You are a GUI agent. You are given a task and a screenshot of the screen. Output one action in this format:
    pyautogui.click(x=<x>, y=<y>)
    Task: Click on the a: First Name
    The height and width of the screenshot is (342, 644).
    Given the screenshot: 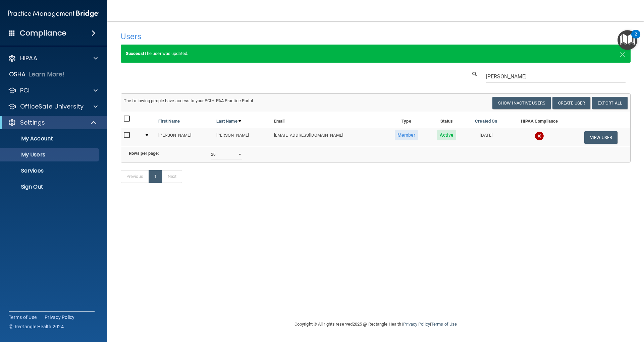 What is the action you would take?
    pyautogui.click(x=169, y=121)
    